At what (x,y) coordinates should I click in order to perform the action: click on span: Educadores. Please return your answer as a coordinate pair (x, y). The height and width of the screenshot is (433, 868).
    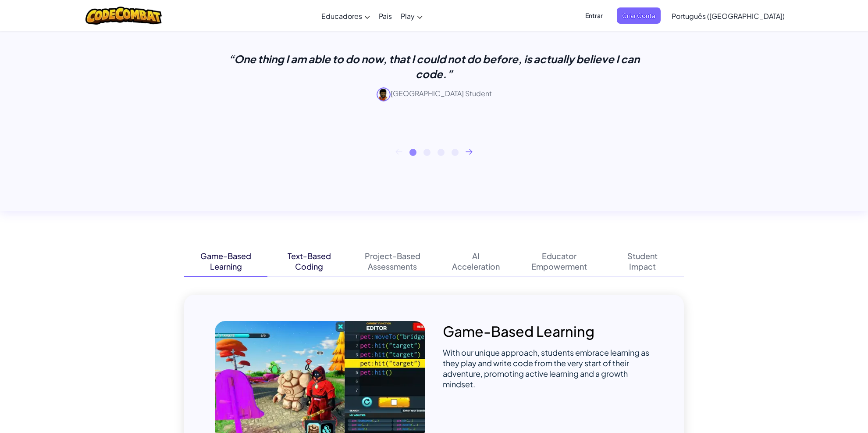
    Looking at the image, I should click on (341, 16).